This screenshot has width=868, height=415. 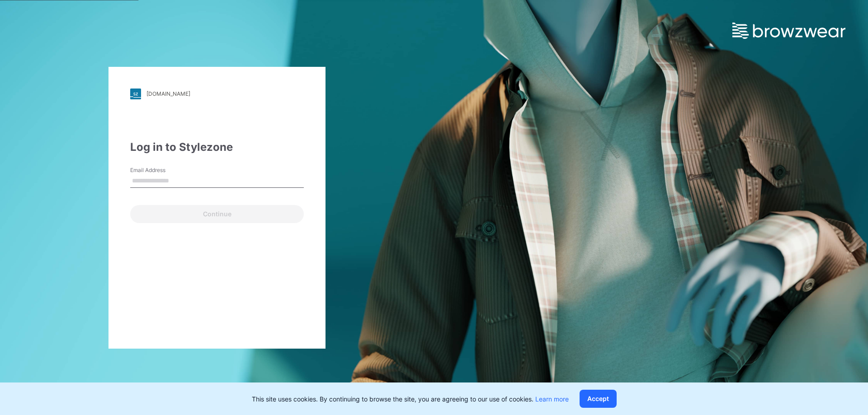 What do you see at coordinates (136, 94) in the screenshot?
I see `img: stylezone-logo.562084cfcfab977791bfbf7441f1a819.svg` at bounding box center [136, 94].